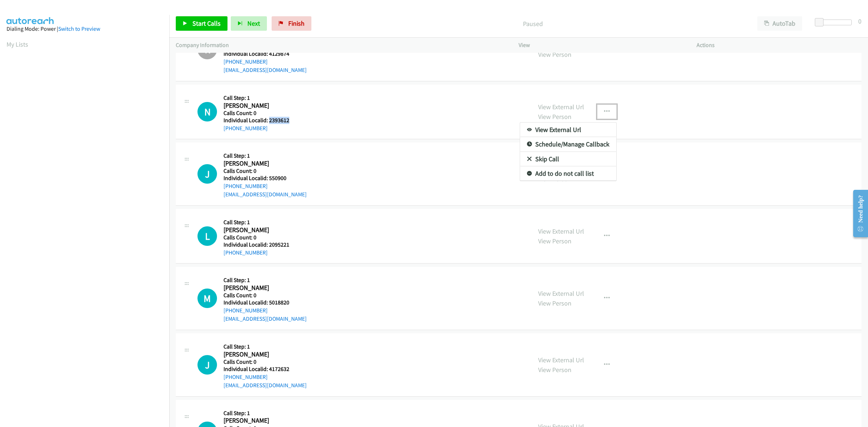  What do you see at coordinates (13, 28) in the screenshot?
I see `div: Open Resource Center` at bounding box center [13, 28].